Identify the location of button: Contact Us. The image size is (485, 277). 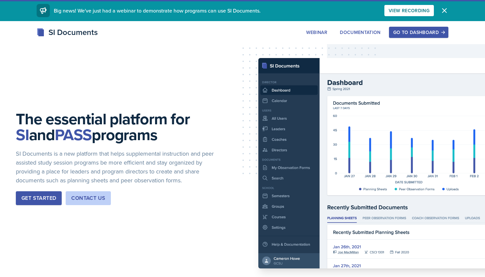
(88, 198).